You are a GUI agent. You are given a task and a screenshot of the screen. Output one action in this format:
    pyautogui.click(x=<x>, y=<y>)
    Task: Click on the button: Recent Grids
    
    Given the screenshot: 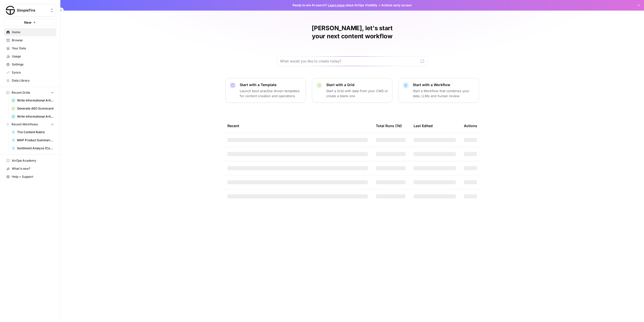 What is the action you would take?
    pyautogui.click(x=30, y=93)
    